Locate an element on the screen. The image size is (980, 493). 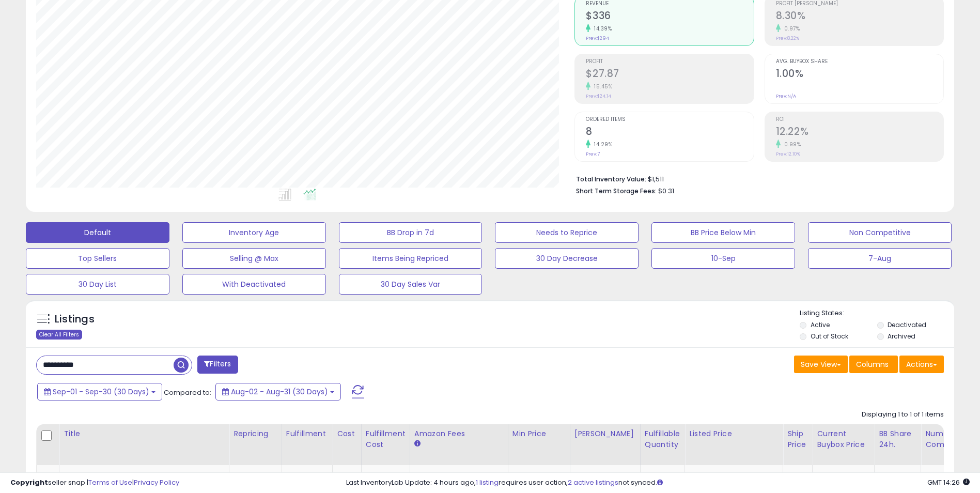
li: $1,511 is located at coordinates (756, 178).